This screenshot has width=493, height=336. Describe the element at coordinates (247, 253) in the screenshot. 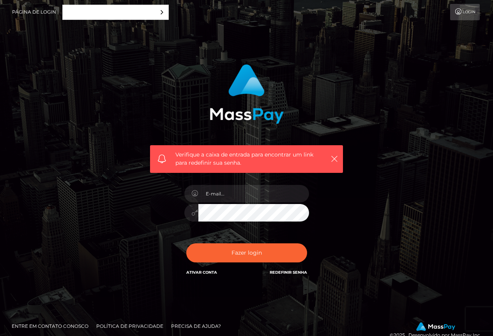

I see `button: Fazer login` at that location.